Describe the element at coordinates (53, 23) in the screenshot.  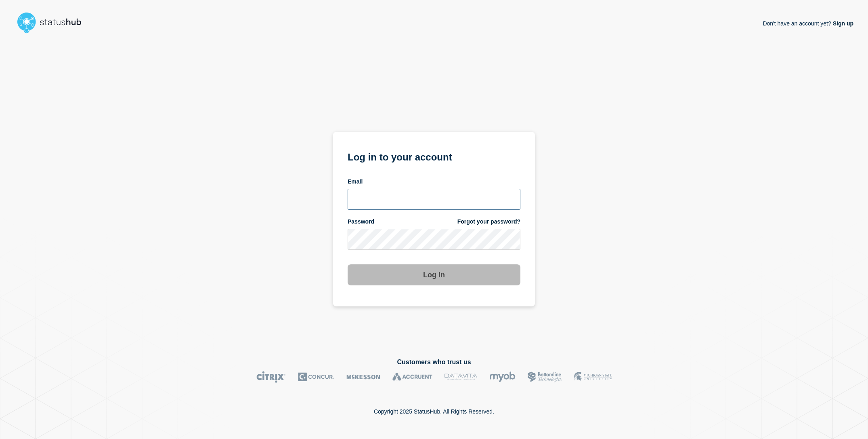
I see `img: StatusHub logo` at that location.